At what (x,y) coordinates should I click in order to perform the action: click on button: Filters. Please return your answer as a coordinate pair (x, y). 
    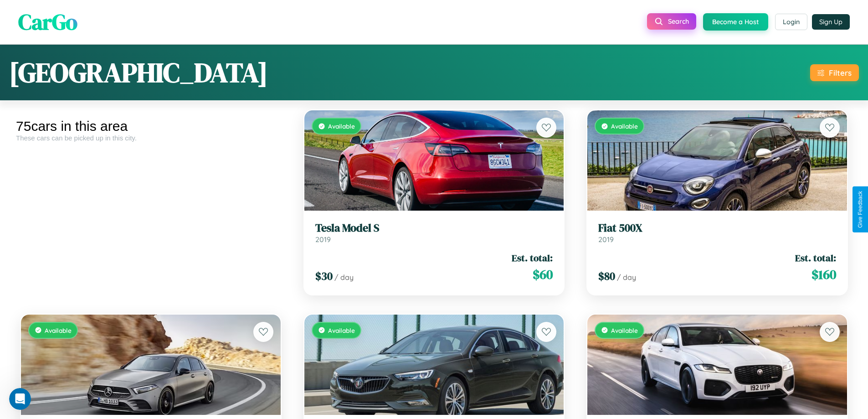
    Looking at the image, I should click on (835, 72).